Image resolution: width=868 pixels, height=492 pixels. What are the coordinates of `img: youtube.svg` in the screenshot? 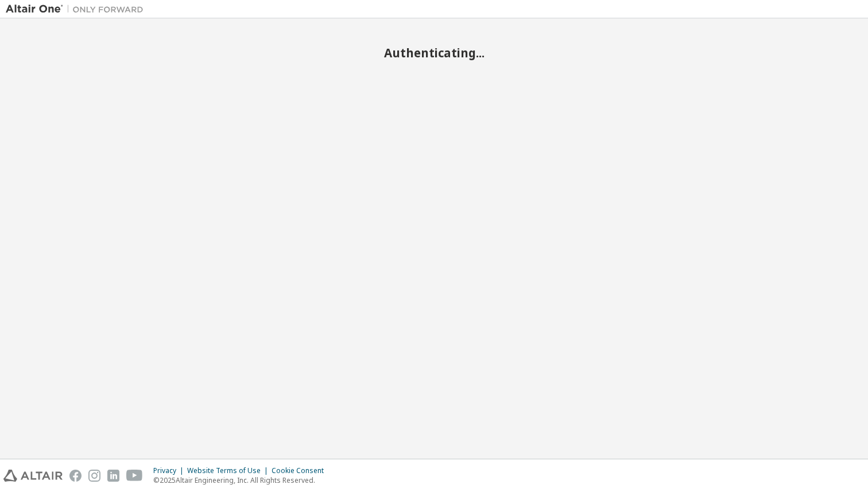 It's located at (135, 476).